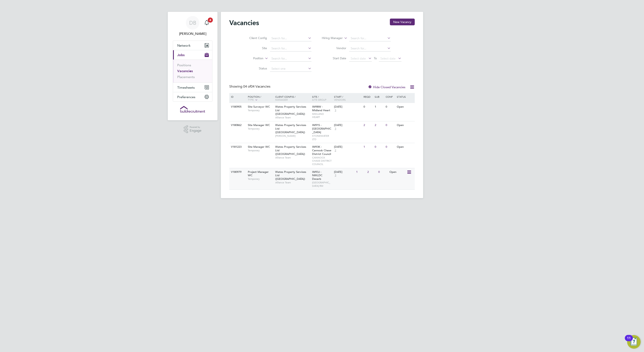 Image resolution: width=644 pixels, height=352 pixels. Describe the element at coordinates (368, 97) in the screenshot. I see `div: Reqd` at that location.